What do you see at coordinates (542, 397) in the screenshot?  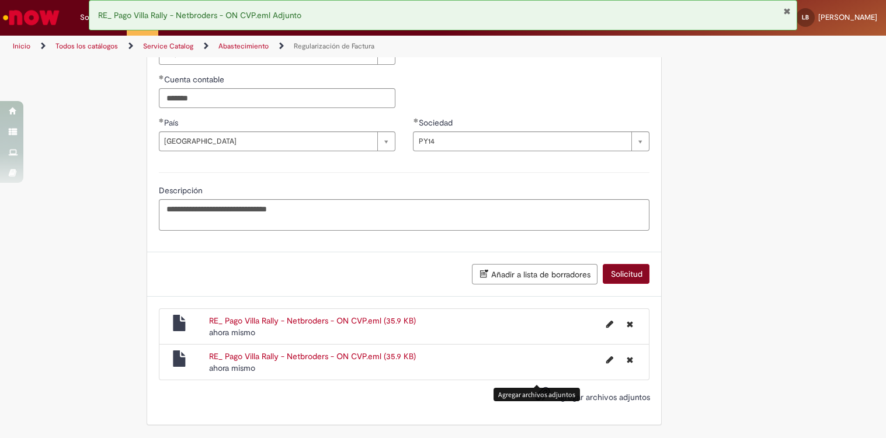 I see `button: Agregar archivos adjuntos` at bounding box center [542, 397].